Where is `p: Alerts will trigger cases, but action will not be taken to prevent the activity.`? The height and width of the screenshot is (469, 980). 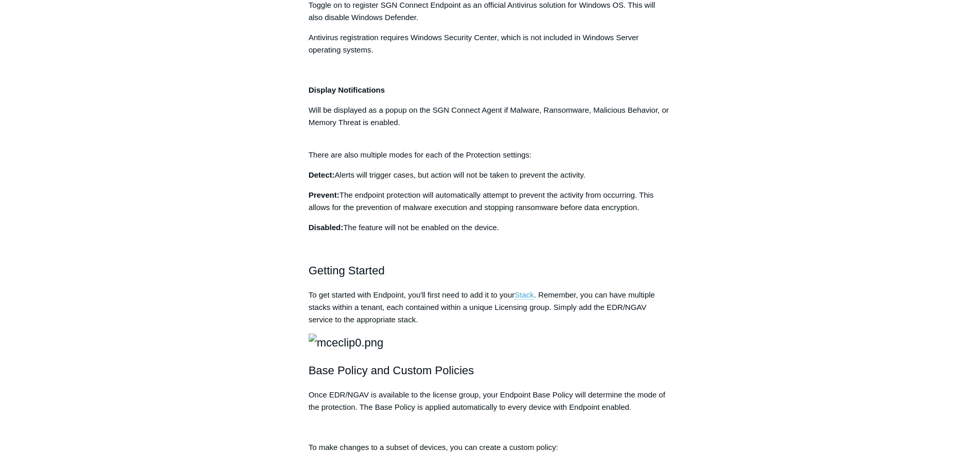
p: Alerts will trigger cases, but action will not be taken to prevent the activity. is located at coordinates (491, 175).